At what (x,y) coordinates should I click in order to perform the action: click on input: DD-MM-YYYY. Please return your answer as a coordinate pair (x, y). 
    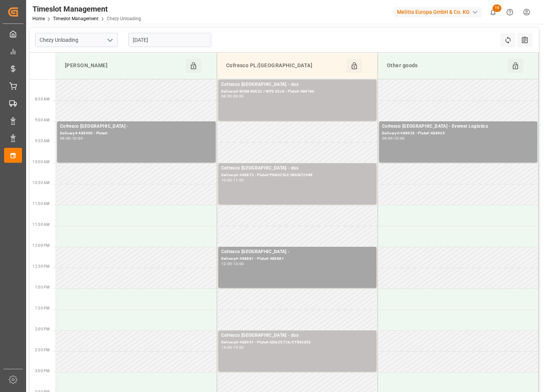
    Looking at the image, I should click on (170, 40).